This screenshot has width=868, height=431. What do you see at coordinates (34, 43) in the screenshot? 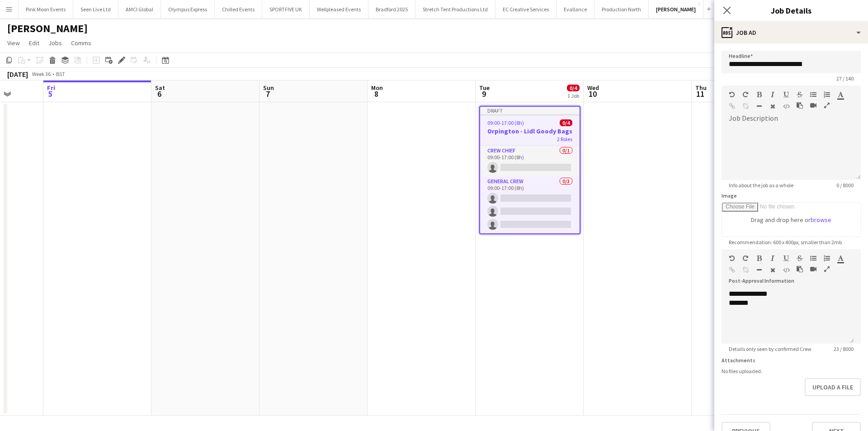
I see `span: Edit` at bounding box center [34, 43].